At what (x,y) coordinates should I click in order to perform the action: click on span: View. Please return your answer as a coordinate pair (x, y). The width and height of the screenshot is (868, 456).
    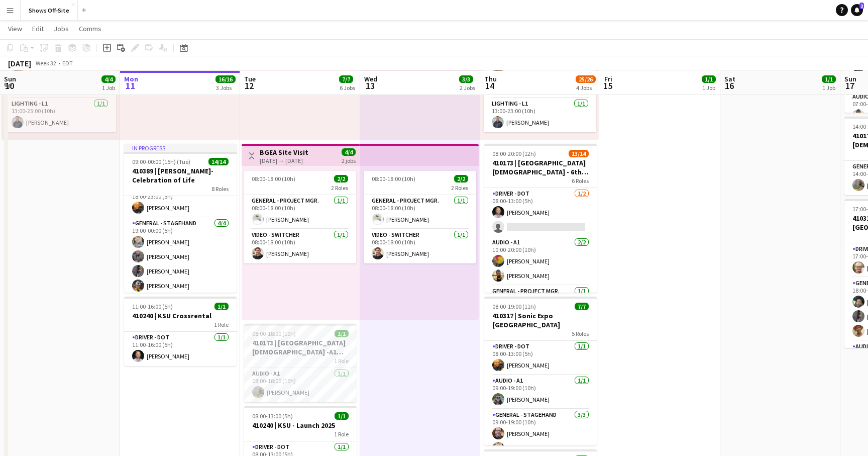
    Looking at the image, I should click on (15, 29).